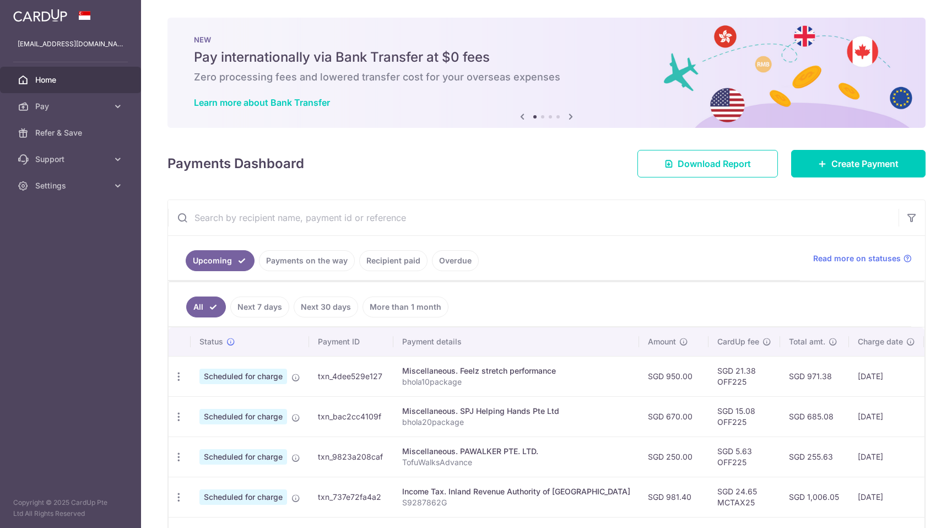 Image resolution: width=952 pixels, height=528 pixels. What do you see at coordinates (880, 342) in the screenshot?
I see `span: Charge date` at bounding box center [880, 342].